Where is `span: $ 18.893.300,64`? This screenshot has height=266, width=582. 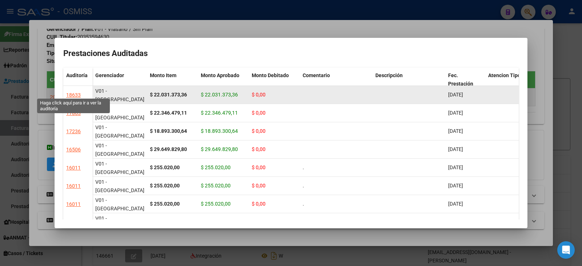 span: $ 18.893.300,64 is located at coordinates (219, 131).